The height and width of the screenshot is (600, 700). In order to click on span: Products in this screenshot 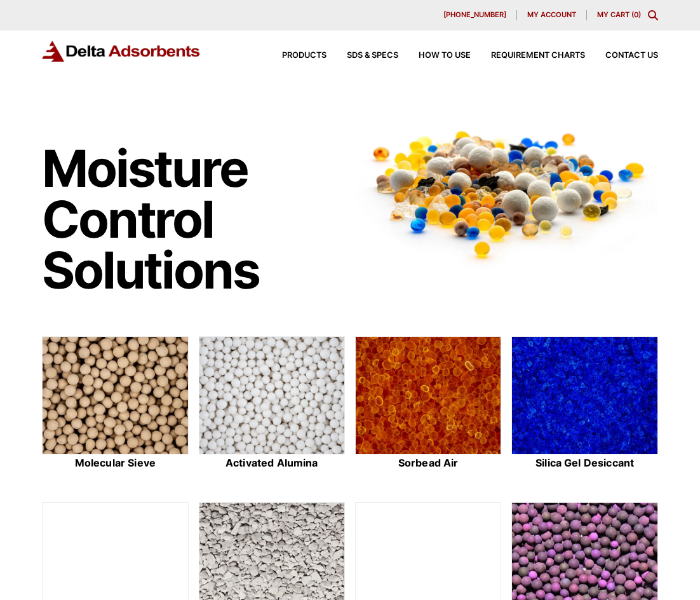, I will do `click(304, 55)`.